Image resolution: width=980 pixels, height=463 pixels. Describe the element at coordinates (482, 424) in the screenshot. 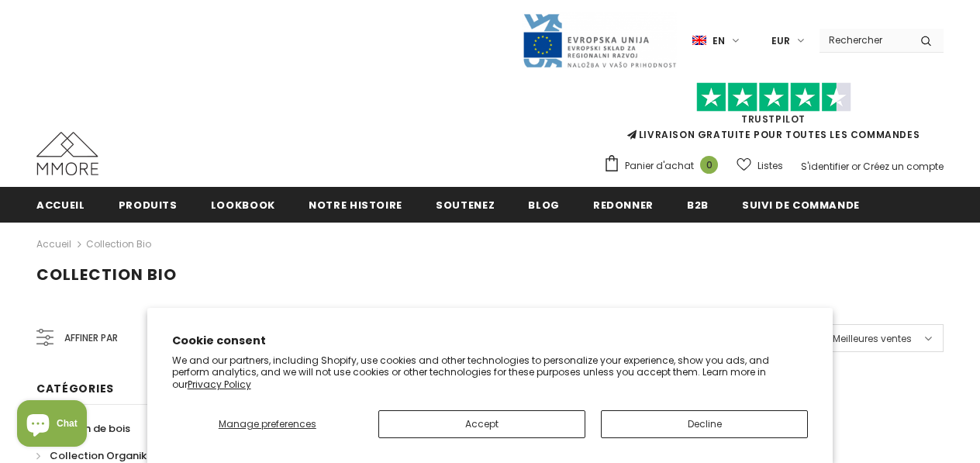

I see `button: Accept` at that location.